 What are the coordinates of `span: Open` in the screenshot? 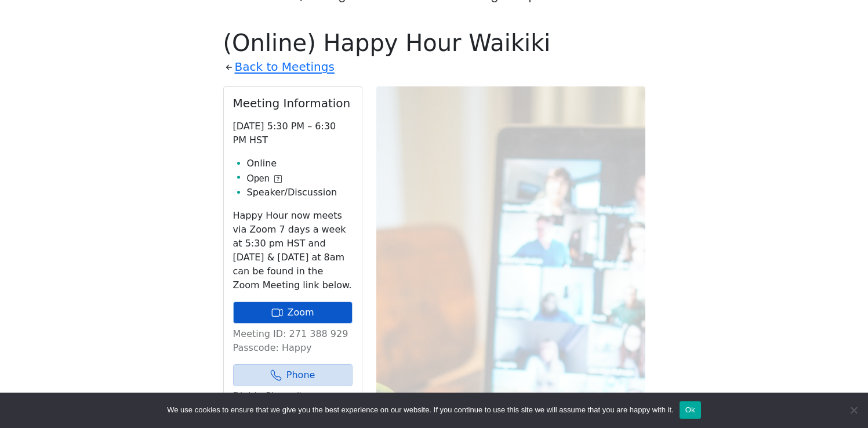 It's located at (258, 179).